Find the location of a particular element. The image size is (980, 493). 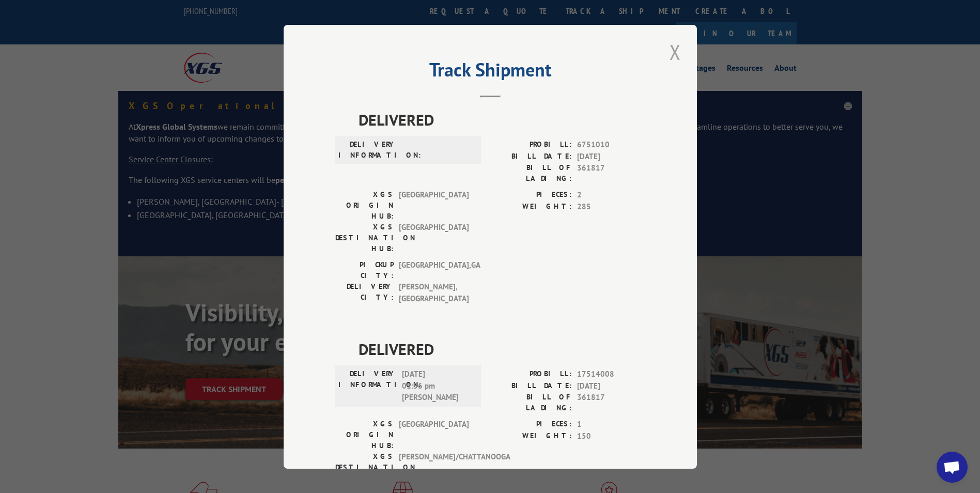

span: 150 is located at coordinates (611, 435).